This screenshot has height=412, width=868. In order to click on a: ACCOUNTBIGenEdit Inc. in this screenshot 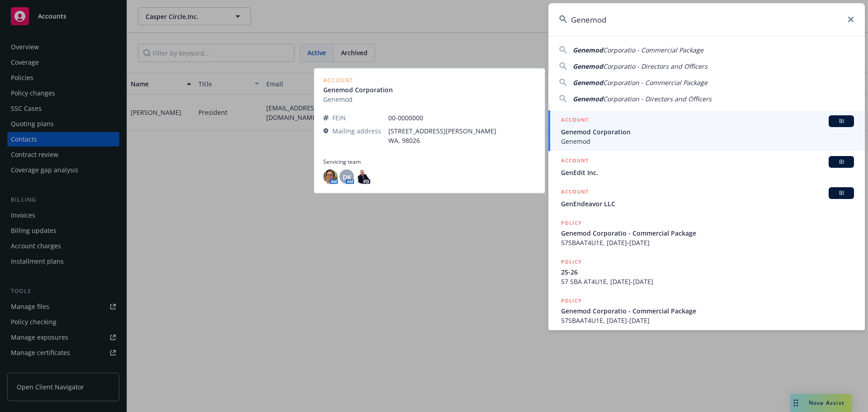, I will do `click(706, 166)`.